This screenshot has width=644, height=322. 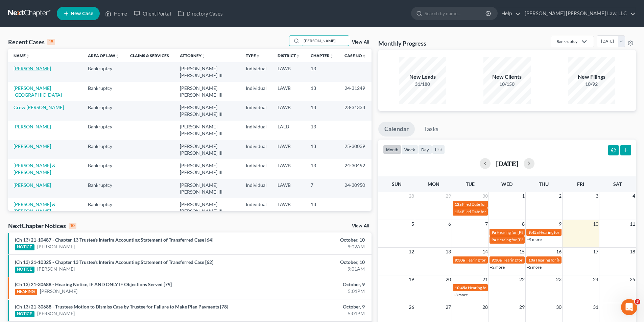 I want to click on span: 10a, so click(x=532, y=260).